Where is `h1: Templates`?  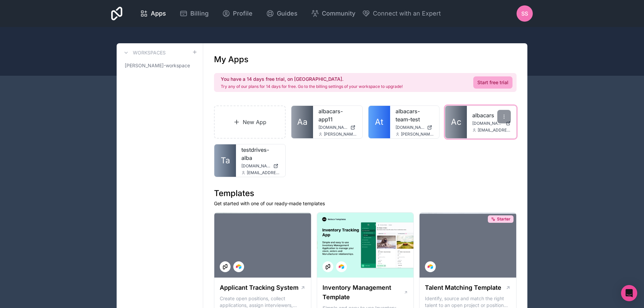
h1: Templates is located at coordinates (365, 193).